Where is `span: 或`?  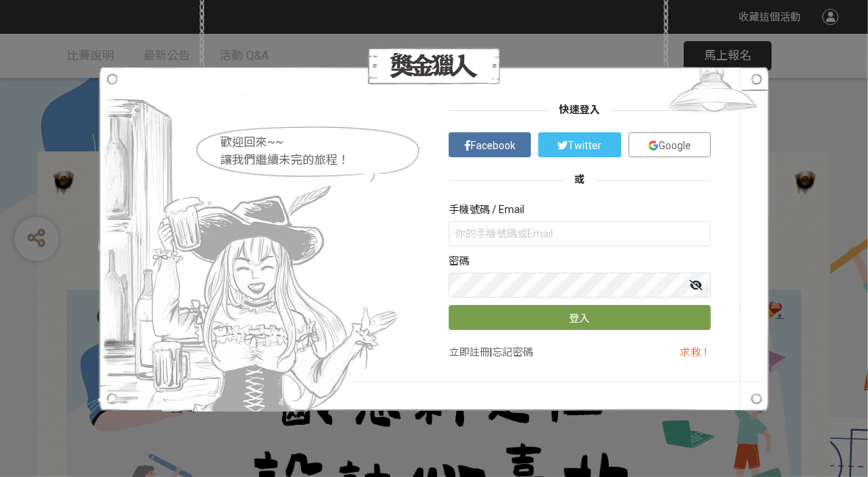 span: 或 is located at coordinates (580, 179).